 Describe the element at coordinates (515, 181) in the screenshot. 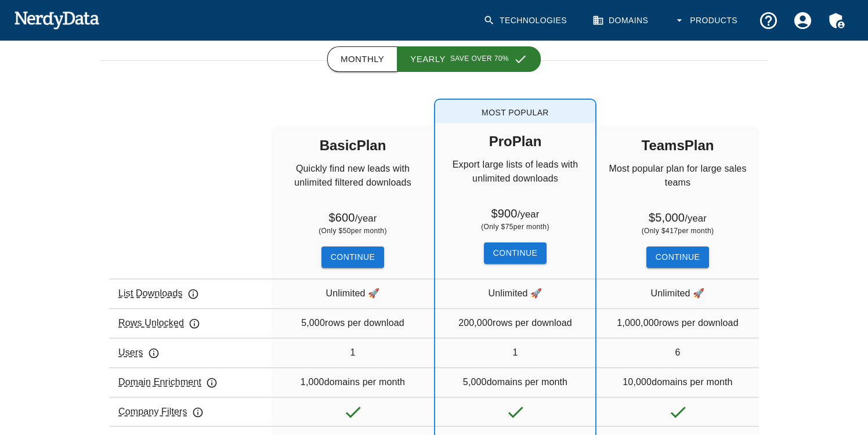

I see `p: Export large lists of leads with unlimited downloads` at that location.